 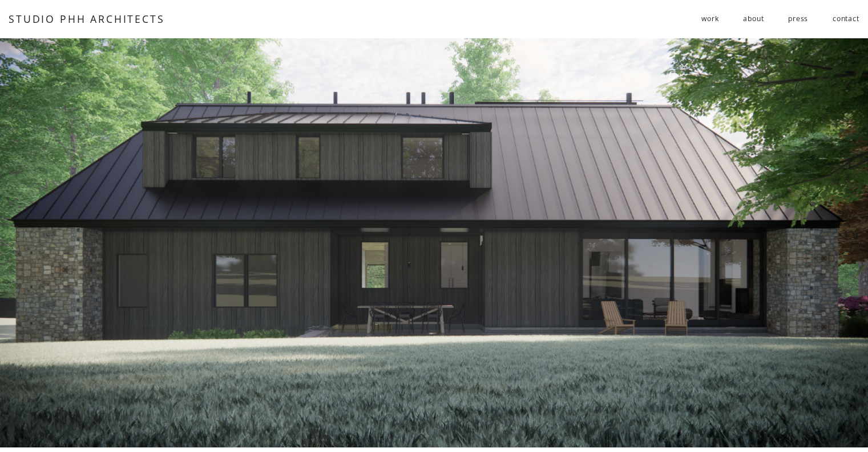 I want to click on a: folder dropdown, so click(x=710, y=19).